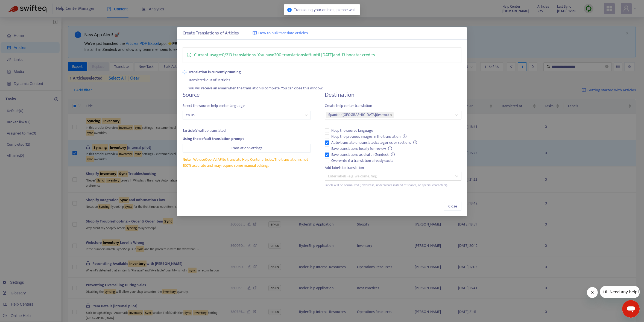  Describe the element at coordinates (325, 72) in the screenshot. I see `strong: Translation is currently running` at that location.